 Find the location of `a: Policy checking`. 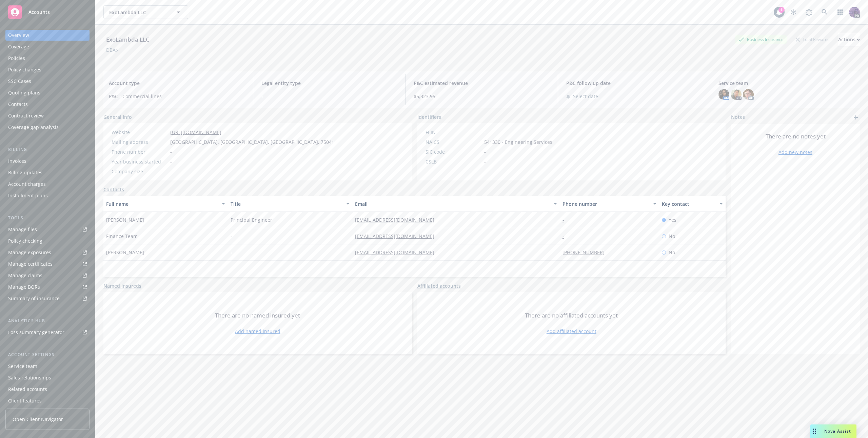

a: Policy checking is located at coordinates (48, 241).